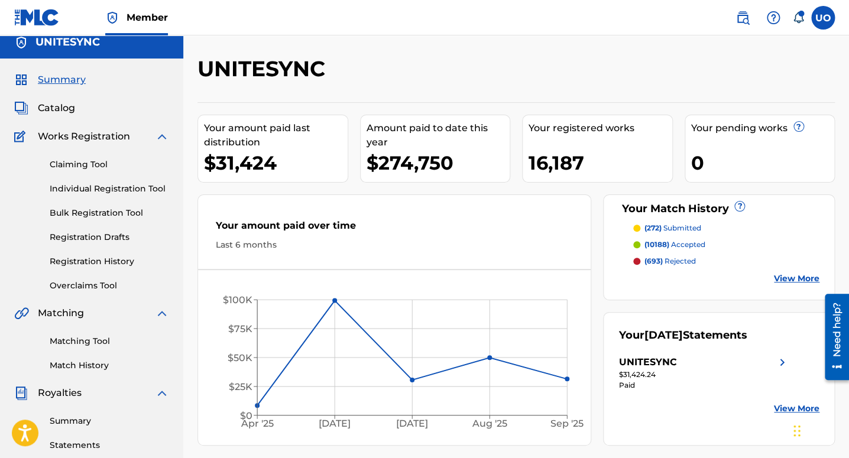 The height and width of the screenshot is (458, 849). What do you see at coordinates (21, 314) in the screenshot?
I see `img: Matching` at bounding box center [21, 314].